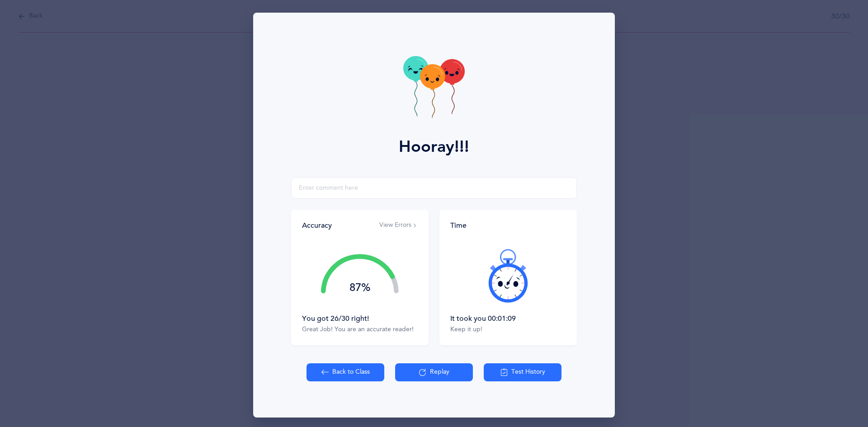 This screenshot has height=427, width=868. Describe the element at coordinates (317, 226) in the screenshot. I see `div: Accuracy` at that location.